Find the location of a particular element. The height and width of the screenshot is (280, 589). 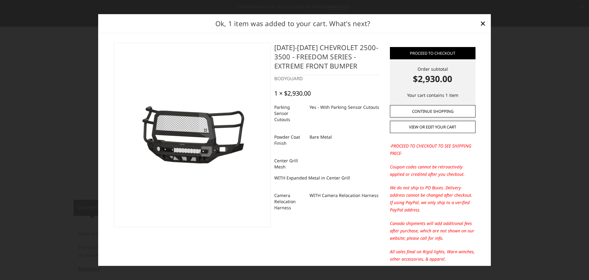

dd: Bare Metal is located at coordinates (321, 137).